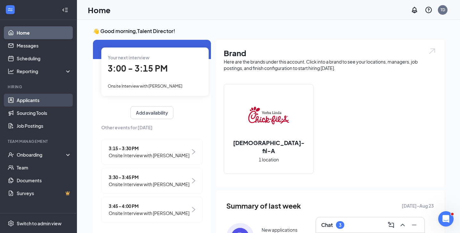 The width and height of the screenshot is (460, 233). What do you see at coordinates (44, 58) in the screenshot?
I see `a: Scheduling` at bounding box center [44, 58].